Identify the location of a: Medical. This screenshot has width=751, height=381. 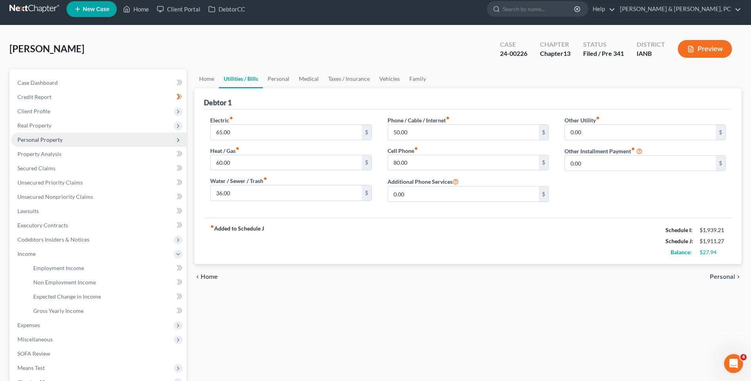
(309, 79).